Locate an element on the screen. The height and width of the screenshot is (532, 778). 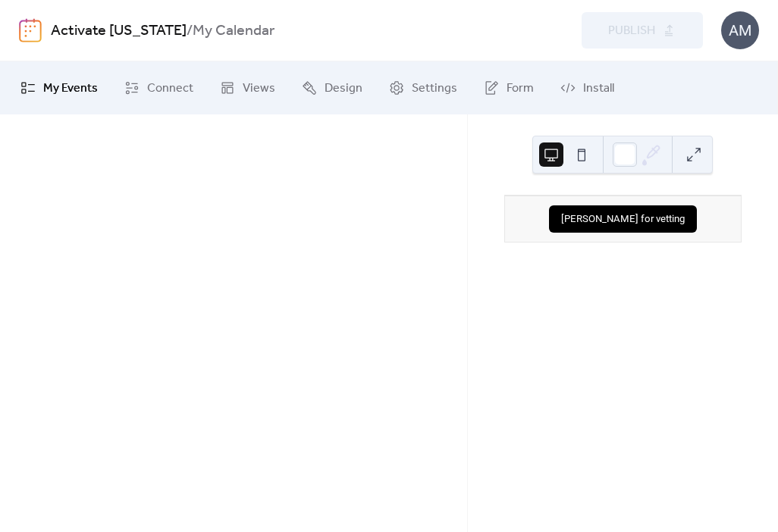
div: AM is located at coordinates (740, 31).